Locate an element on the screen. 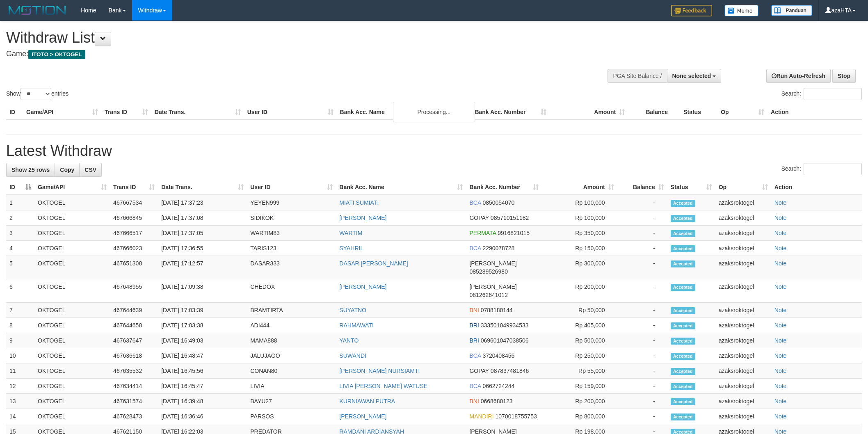 The width and height of the screenshot is (868, 434). th: Bank Acc. Name: activate to sort column ascending is located at coordinates (401, 187).